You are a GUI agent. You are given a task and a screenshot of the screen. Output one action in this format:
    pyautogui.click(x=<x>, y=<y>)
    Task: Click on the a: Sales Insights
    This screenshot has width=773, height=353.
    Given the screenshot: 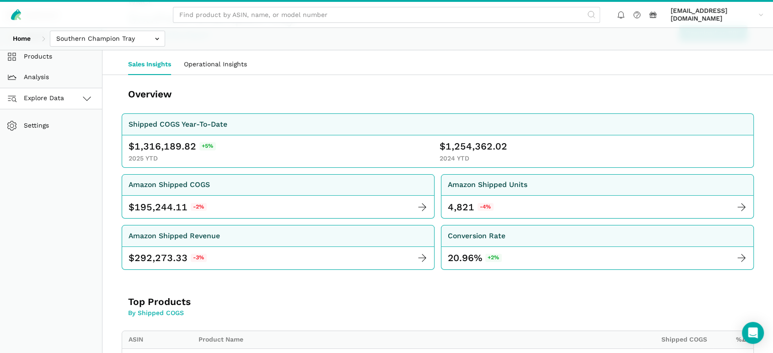 What is the action you would take?
    pyautogui.click(x=150, y=65)
    